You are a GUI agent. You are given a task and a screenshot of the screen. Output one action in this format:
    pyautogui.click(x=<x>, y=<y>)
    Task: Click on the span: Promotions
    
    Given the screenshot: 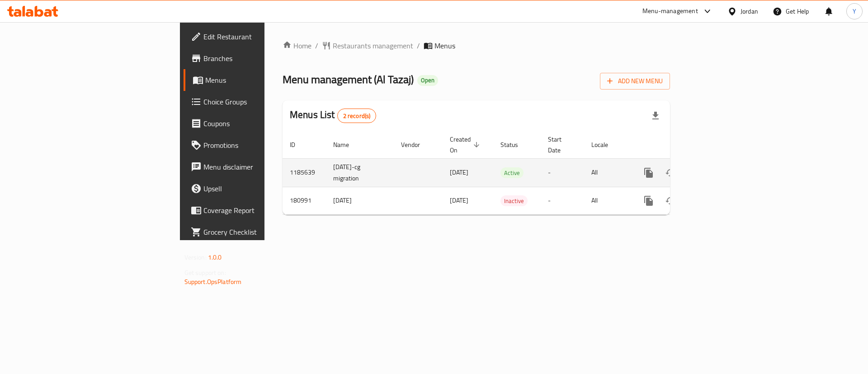 What is the action you would take?
    pyautogui.click(x=261, y=145)
    